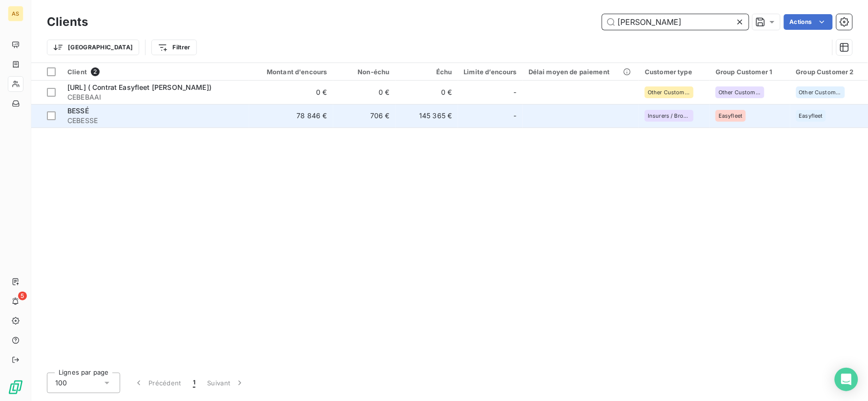 Image resolution: width=868 pixels, height=401 pixels. Describe the element at coordinates (364, 116) in the screenshot. I see `td: 706 €` at that location.